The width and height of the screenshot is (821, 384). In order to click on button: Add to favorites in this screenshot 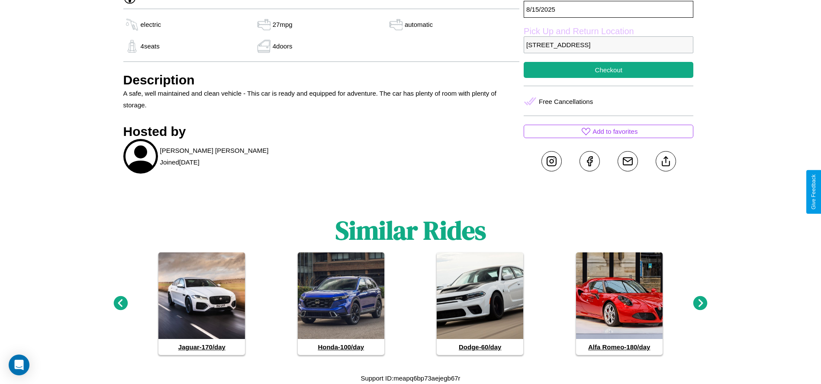, I will do `click(609, 131)`.